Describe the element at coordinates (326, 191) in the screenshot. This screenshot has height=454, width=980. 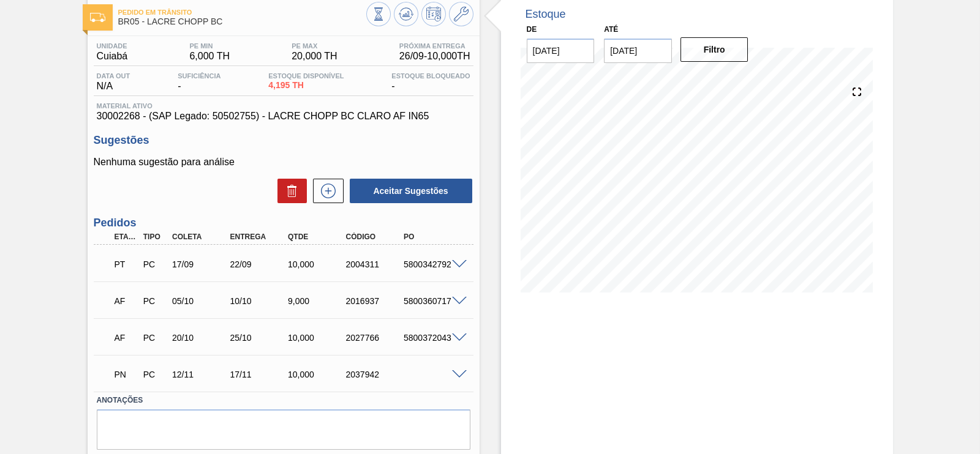
I see `div: Nova sugestão` at that location.